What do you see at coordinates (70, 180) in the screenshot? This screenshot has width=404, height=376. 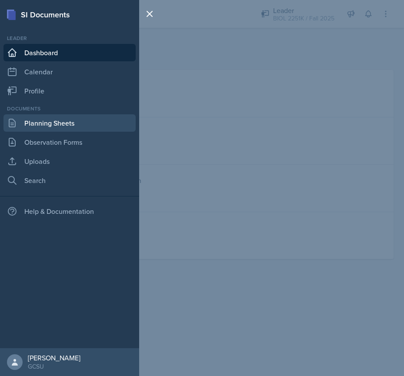 I see `a: Search` at bounding box center [70, 180].